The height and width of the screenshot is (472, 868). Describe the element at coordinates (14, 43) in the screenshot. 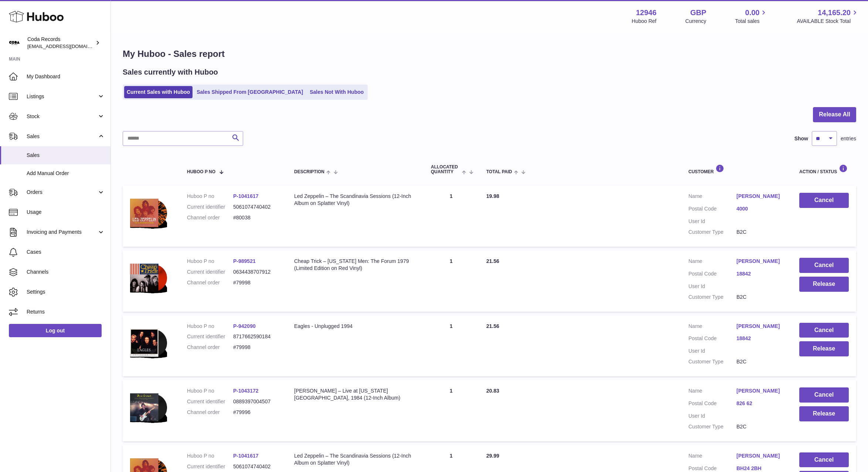

I see `img: haz@pcatmedia.com` at that location.